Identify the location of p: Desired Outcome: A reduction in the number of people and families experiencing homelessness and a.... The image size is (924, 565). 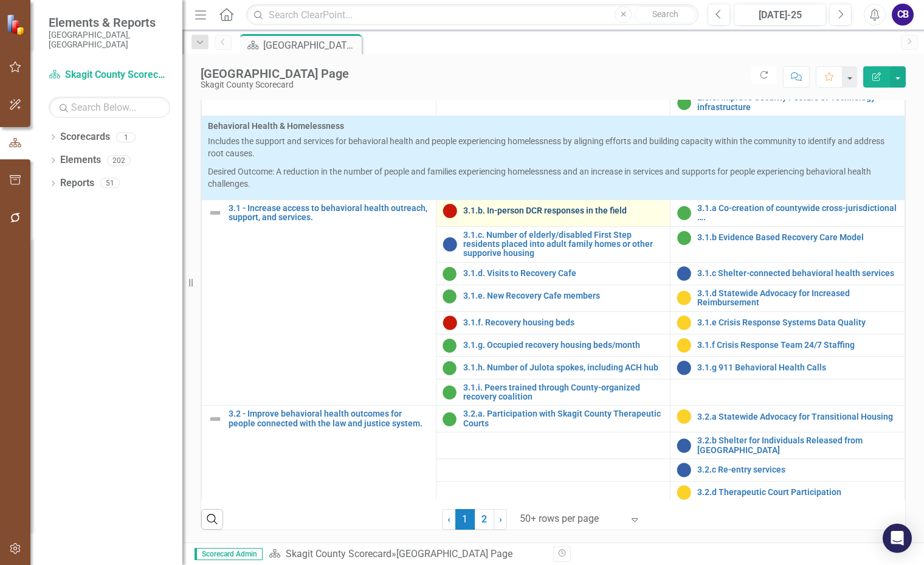
(553, 177).